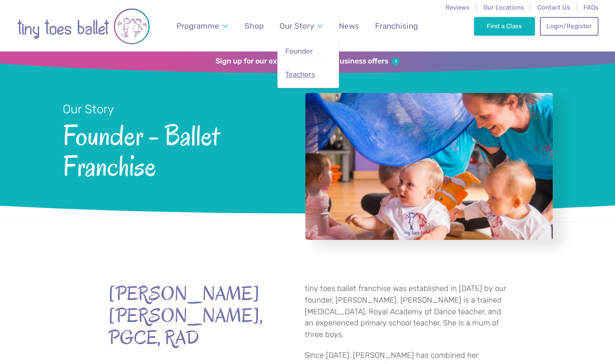 Image resolution: width=615 pixels, height=364 pixels. What do you see at coordinates (396, 26) in the screenshot?
I see `span: Franchising` at bounding box center [396, 26].